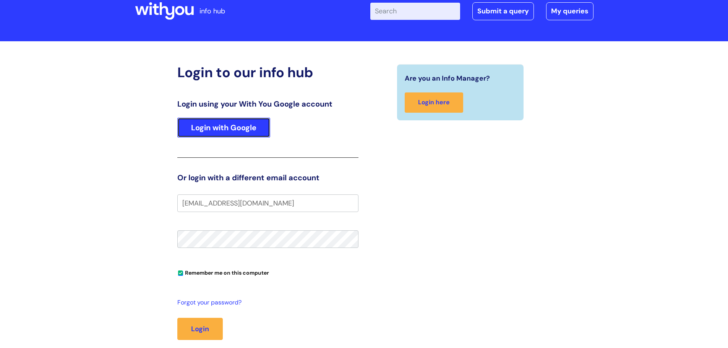 This screenshot has height=348, width=728. I want to click on a: Submit a query, so click(503, 11).